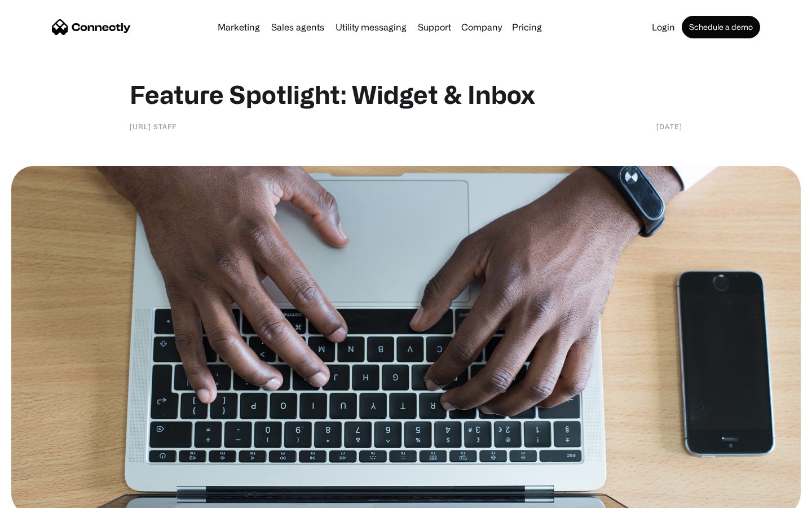 This screenshot has height=508, width=812. I want to click on div: Company, so click(481, 27).